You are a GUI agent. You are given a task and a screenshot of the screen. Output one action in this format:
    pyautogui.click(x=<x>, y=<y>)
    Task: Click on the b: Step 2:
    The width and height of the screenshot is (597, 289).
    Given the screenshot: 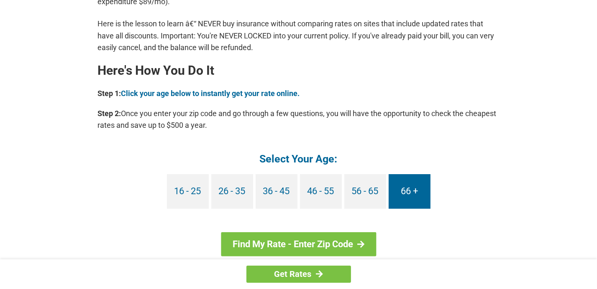 What is the action you would take?
    pyautogui.click(x=110, y=113)
    